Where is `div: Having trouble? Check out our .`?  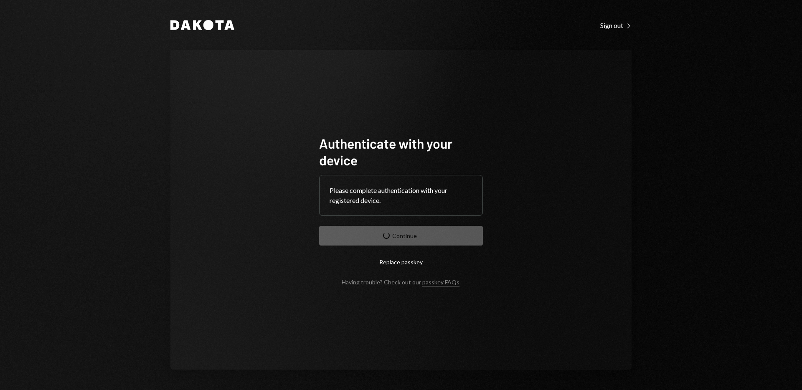 div: Having trouble? Check out our . is located at coordinates (401, 282).